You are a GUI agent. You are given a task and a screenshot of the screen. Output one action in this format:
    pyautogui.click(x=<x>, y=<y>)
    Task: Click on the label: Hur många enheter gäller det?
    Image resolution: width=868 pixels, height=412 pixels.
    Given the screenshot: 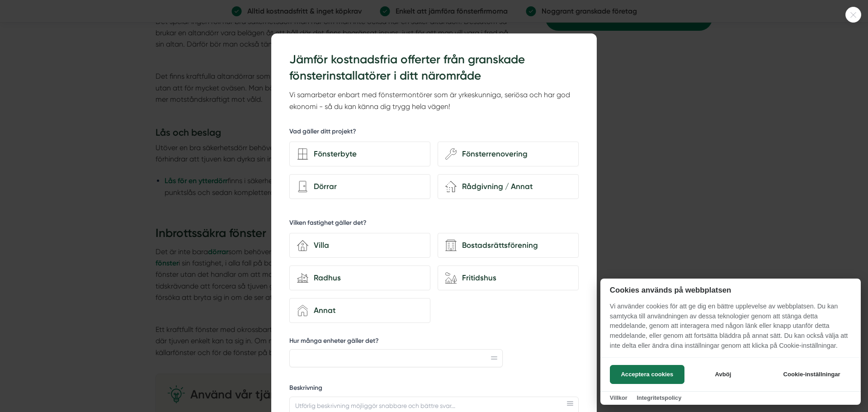 What is the action you would take?
    pyautogui.click(x=396, y=342)
    